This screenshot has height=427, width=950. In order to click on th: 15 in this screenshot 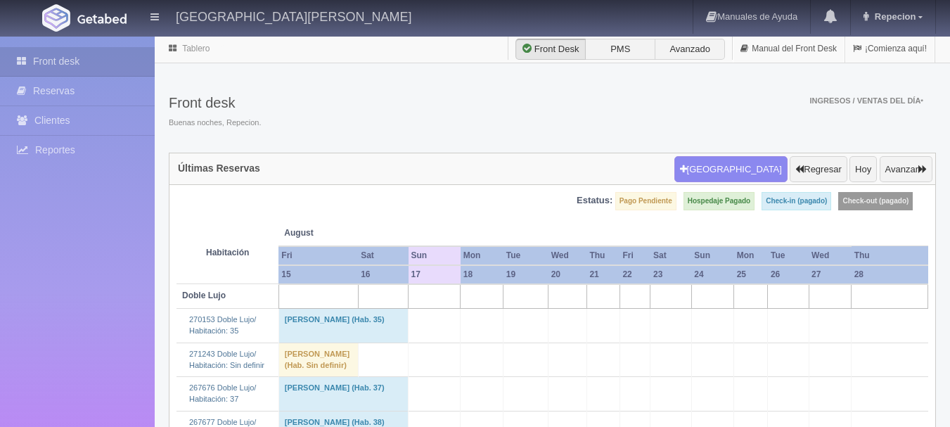, I will do `click(318, 274)`.